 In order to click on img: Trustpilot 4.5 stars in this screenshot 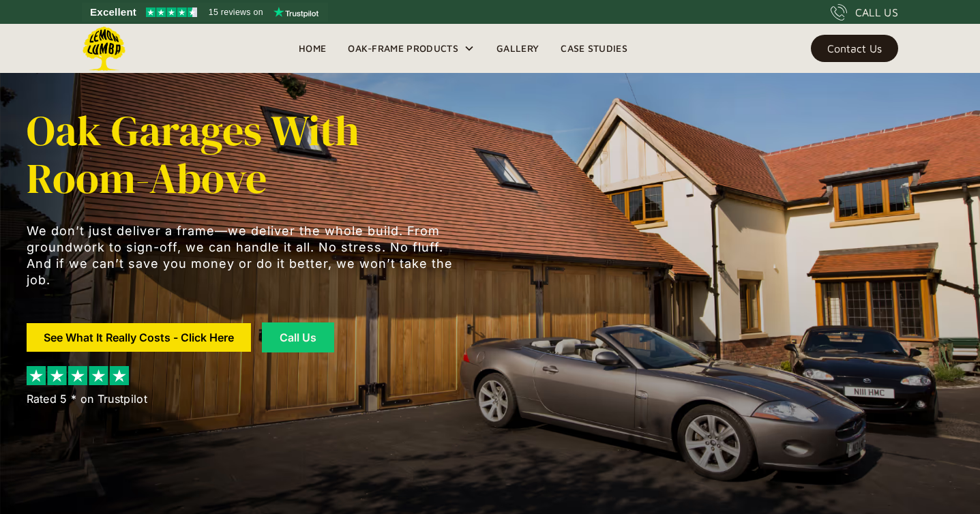, I will do `click(171, 13)`.